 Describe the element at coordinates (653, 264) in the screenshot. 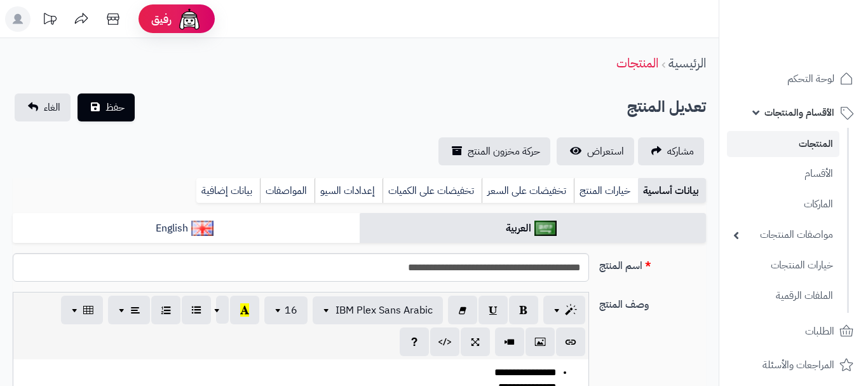

I see `label: اسم المنتج` at that location.